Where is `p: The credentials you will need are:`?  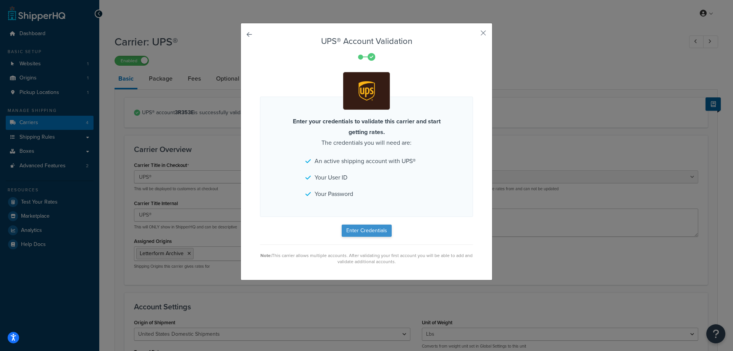
p: The credentials you will need are: is located at coordinates (366, 132).